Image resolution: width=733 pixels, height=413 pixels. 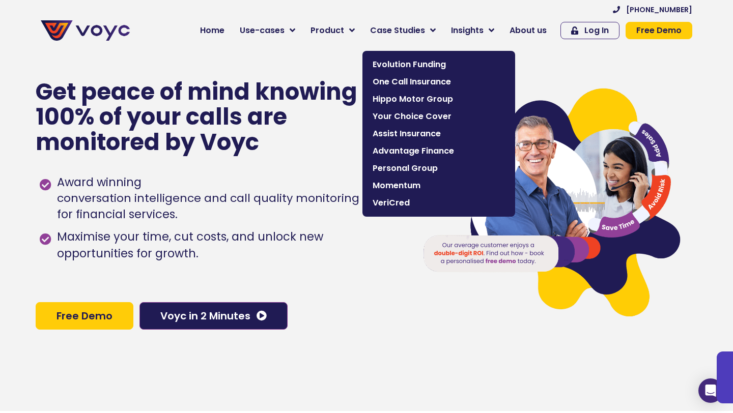 I want to click on span: Advantage Finance, so click(x=439, y=151).